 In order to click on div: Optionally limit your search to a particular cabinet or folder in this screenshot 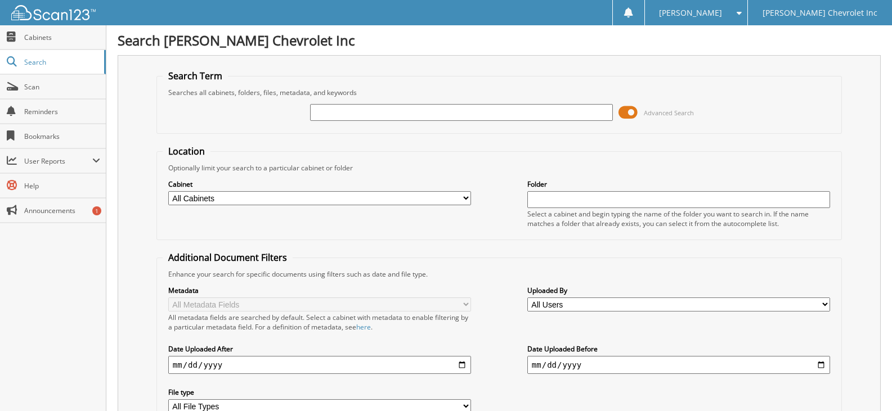, I will do `click(499, 168)`.